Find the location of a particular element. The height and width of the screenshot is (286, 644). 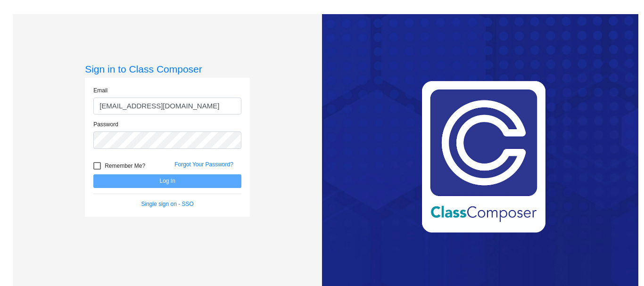

label: Password is located at coordinates (106, 124).